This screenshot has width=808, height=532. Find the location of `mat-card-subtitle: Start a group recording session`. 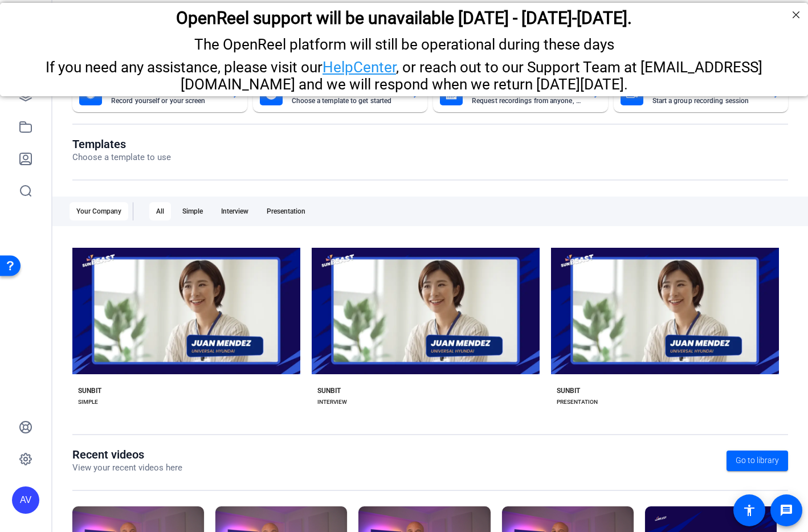

mat-card-subtitle: Start a group recording session is located at coordinates (707, 101).